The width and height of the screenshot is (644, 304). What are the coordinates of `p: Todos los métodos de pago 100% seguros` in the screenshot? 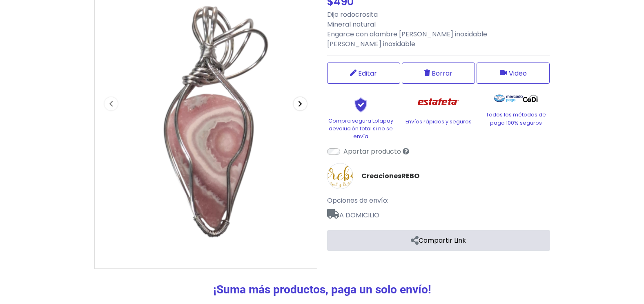 It's located at (516, 118).